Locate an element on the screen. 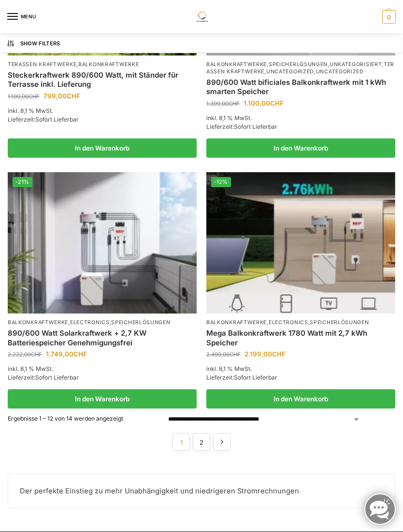  a: 890/600 Watt bificiales Balkonkraftwerk mit 1 kWh smarten Speicher is located at coordinates (300, 87).